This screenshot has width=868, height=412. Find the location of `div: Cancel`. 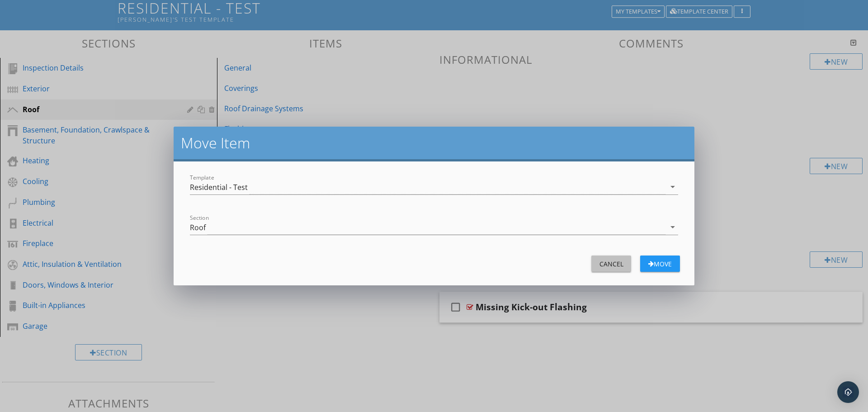

div: Cancel is located at coordinates (611, 264).